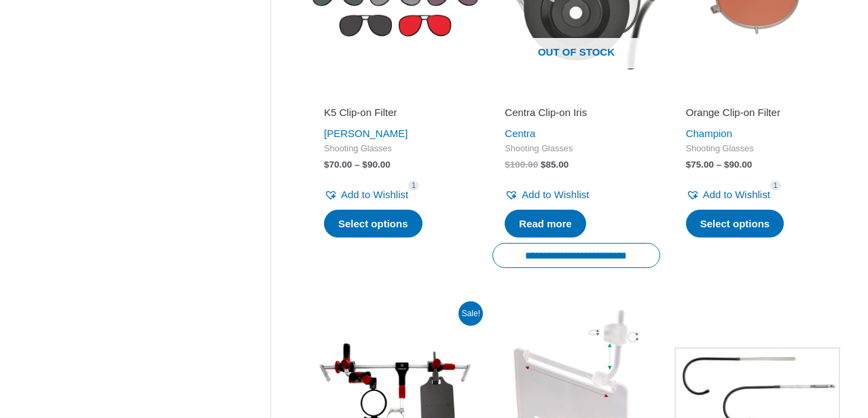  What do you see at coordinates (395, 115) in the screenshot?
I see `a: K5 Clip-on Filter` at bounding box center [395, 115].